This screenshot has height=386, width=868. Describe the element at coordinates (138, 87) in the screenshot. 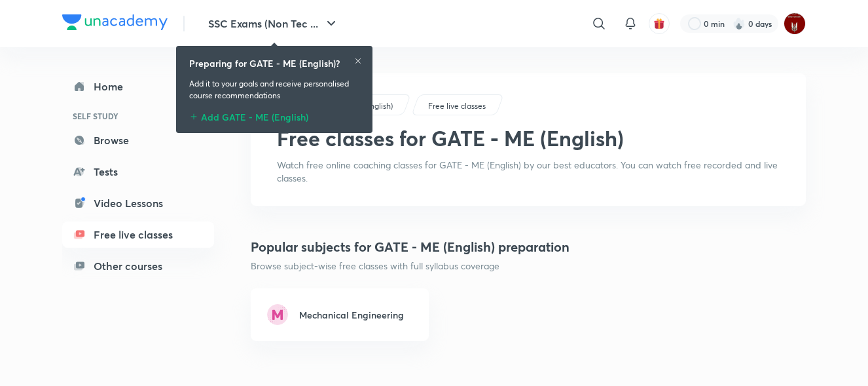

I see `a: Home` at that location.